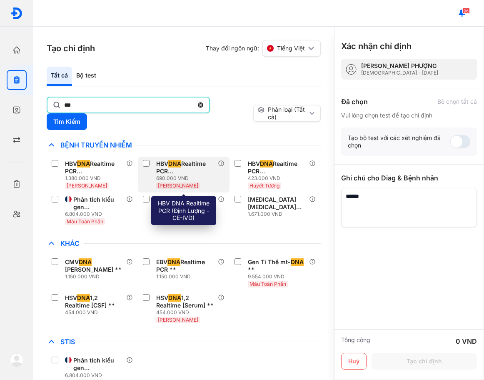 The height and width of the screenshot is (380, 484). I want to click on span: Huyết Tương, so click(264, 185).